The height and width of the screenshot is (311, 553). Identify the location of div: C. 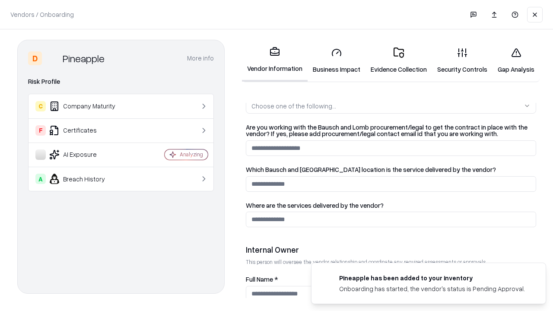
(41, 106).